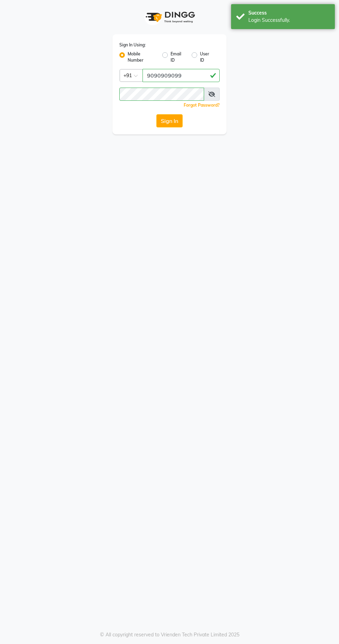 The height and width of the screenshot is (644, 339). I want to click on label: Sign In Using:, so click(132, 45).